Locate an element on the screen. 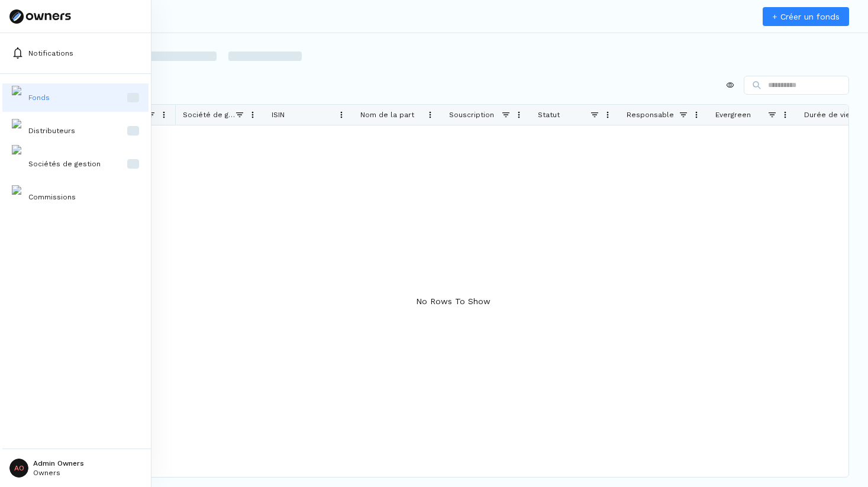 Image resolution: width=868 pixels, height=487 pixels. span: Durée de vie is located at coordinates (827, 115).